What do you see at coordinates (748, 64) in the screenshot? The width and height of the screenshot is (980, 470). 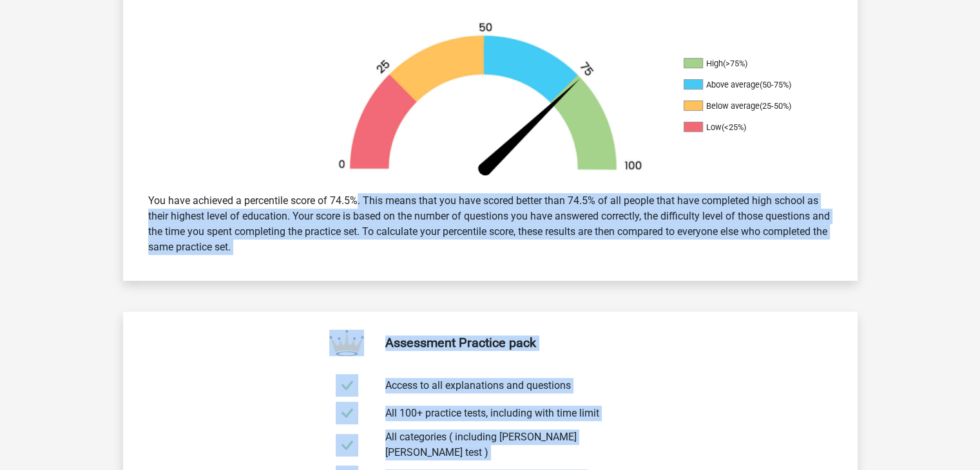 I see `li: High` at bounding box center [748, 64].